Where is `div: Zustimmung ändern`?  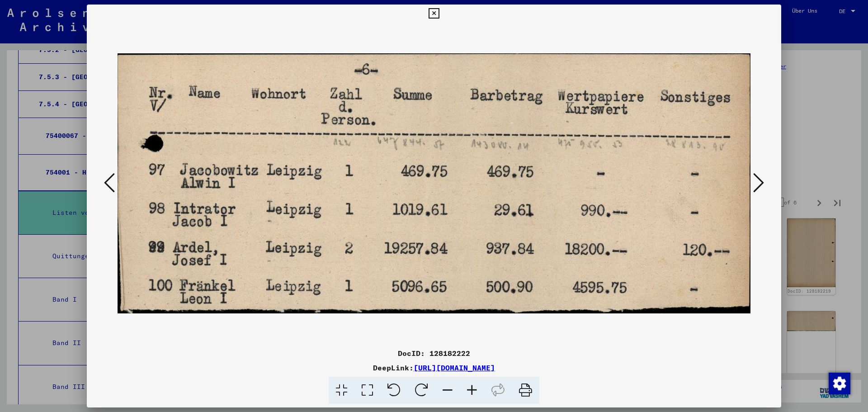 div: Zustimmung ändern is located at coordinates (839, 383).